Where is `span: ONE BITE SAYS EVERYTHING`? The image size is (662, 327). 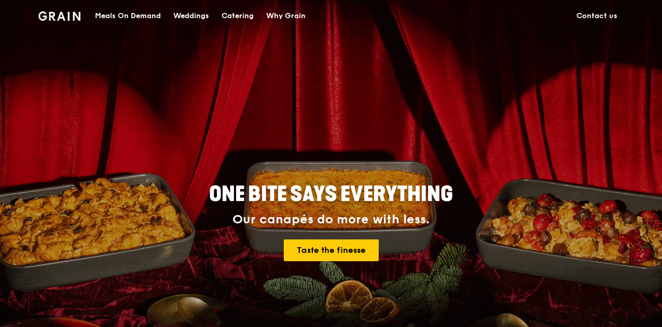 span: ONE BITE SAYS EVERYTHING is located at coordinates (331, 195).